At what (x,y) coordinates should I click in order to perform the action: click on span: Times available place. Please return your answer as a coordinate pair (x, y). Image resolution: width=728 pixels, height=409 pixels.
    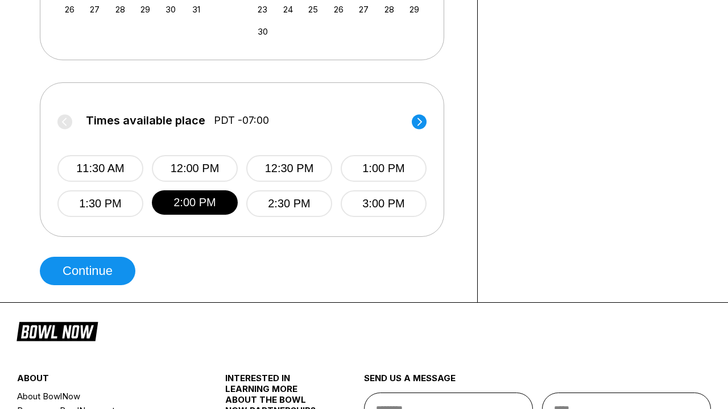
    Looking at the image, I should click on (146, 121).